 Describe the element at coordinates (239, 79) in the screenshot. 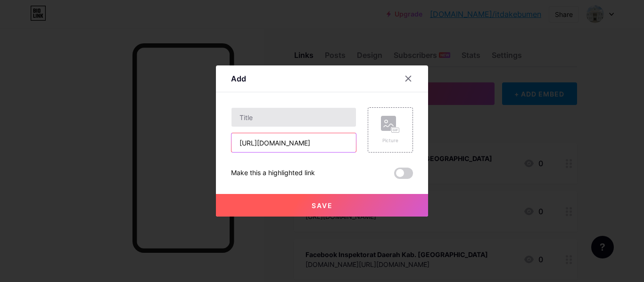

I see `div: Add` at that location.